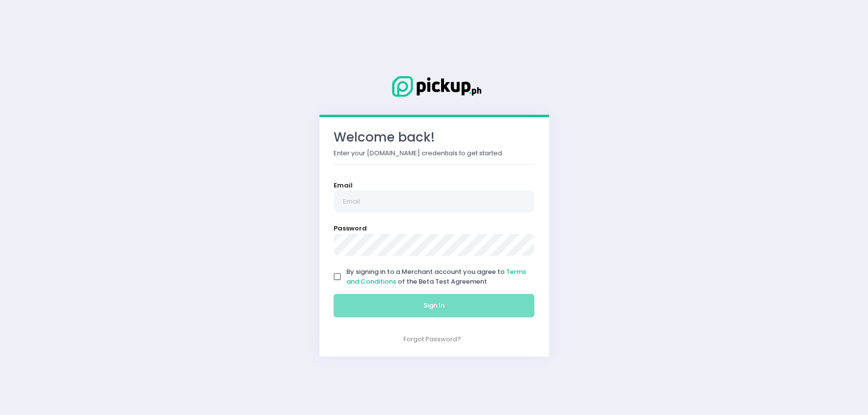  I want to click on button: Sign In, so click(434, 306).